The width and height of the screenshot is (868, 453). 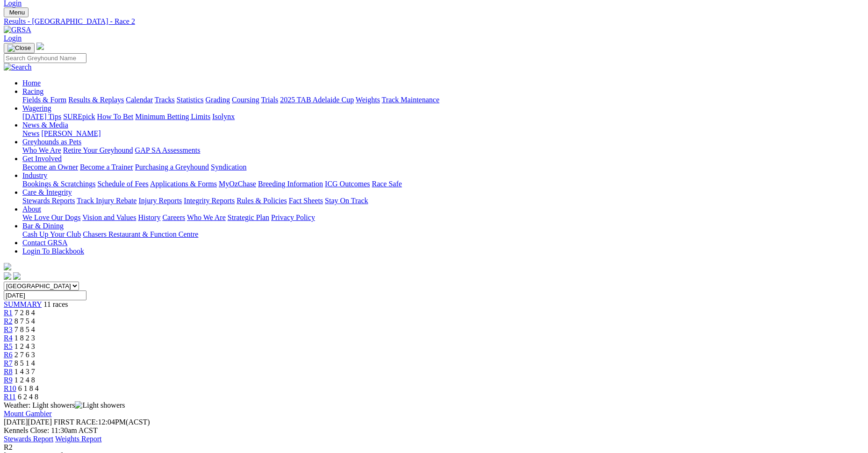 What do you see at coordinates (10, 389) in the screenshot?
I see `a: R10` at bounding box center [10, 389].